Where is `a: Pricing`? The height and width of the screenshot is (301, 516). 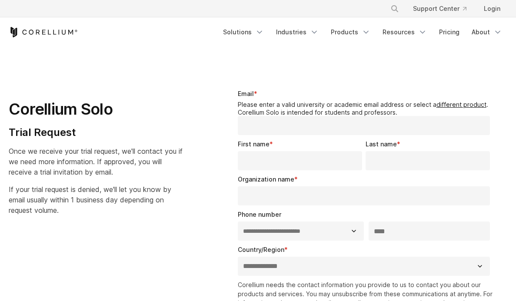
a: Pricing is located at coordinates (449, 32).